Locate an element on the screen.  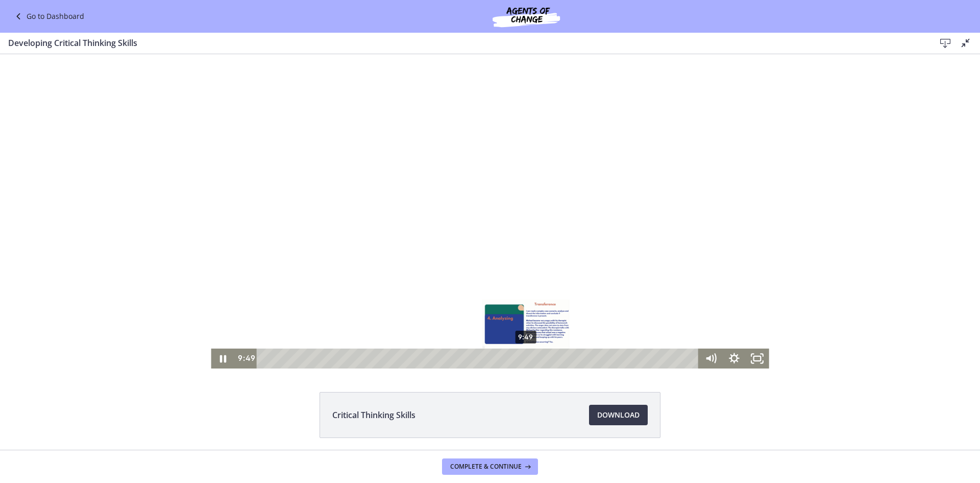
span: Download is located at coordinates (618, 415).